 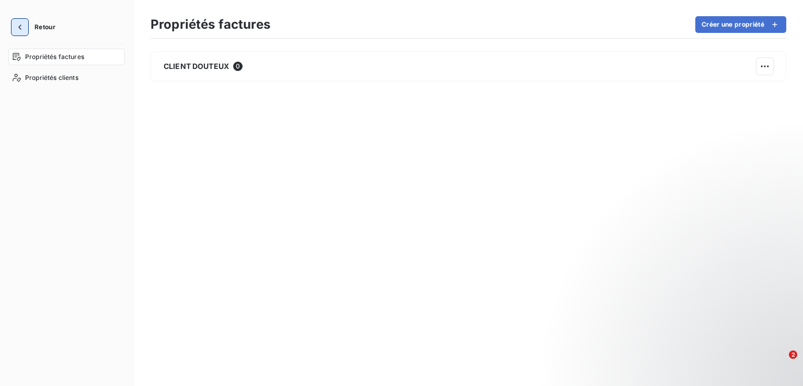 I want to click on a: Propriétés factures, so click(x=66, y=57).